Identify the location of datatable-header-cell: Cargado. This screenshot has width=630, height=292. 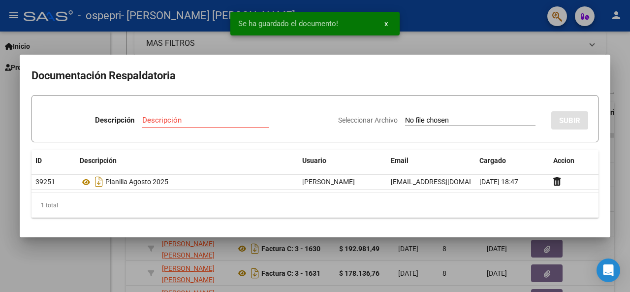
(512, 160).